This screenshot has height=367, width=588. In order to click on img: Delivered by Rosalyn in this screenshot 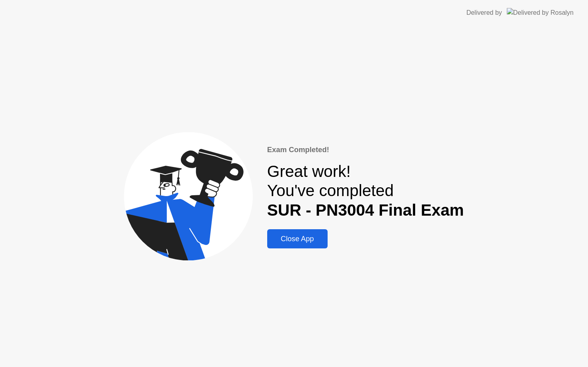, I will do `click(540, 12)`.